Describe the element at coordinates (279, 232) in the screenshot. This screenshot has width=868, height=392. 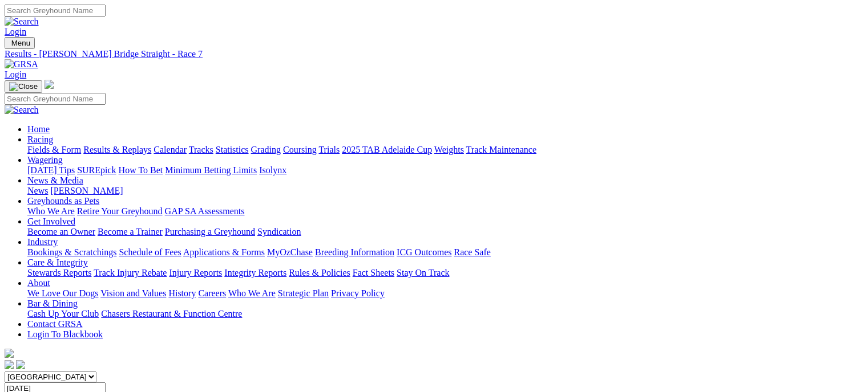
I see `a: Syndication` at that location.